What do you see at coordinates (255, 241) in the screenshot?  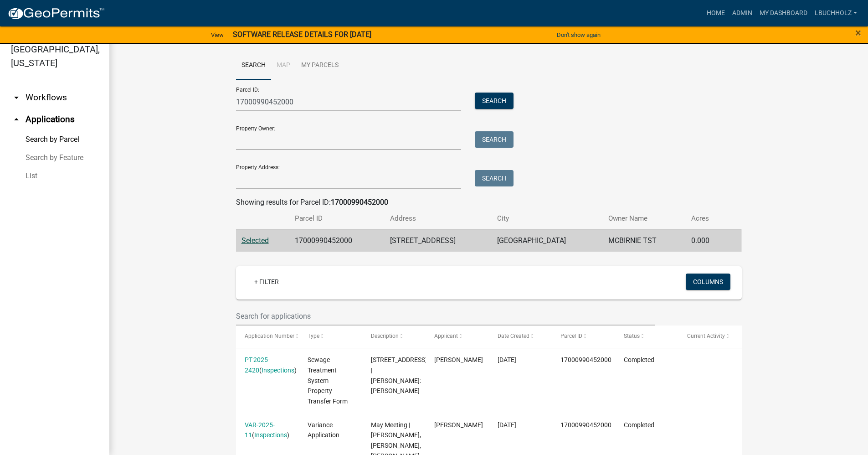 I see `span: Selected` at bounding box center [255, 241].